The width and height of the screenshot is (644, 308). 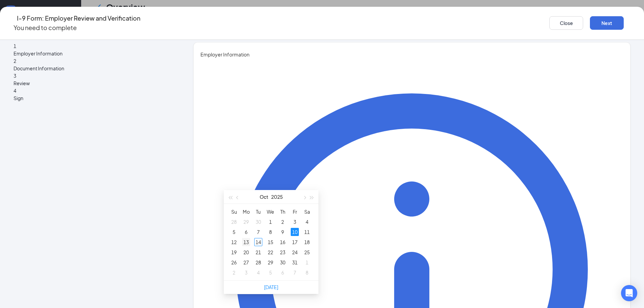 What do you see at coordinates (295, 211) in the screenshot?
I see `th: Fr` at bounding box center [295, 211].